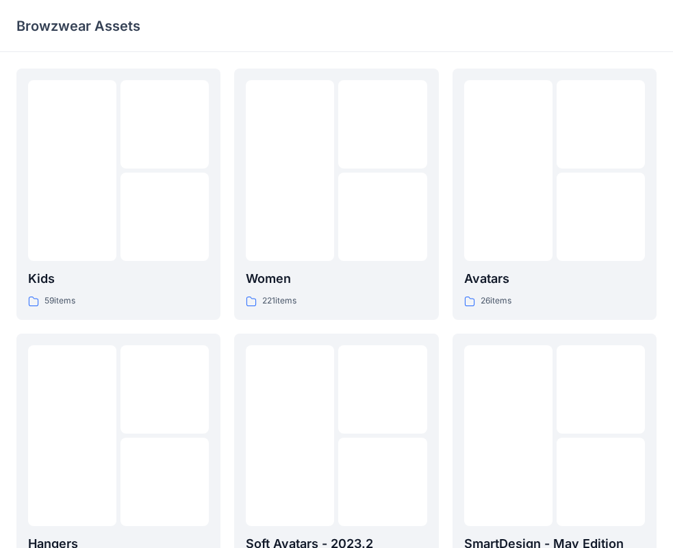 Image resolution: width=673 pixels, height=548 pixels. I want to click on p: 59 items, so click(60, 301).